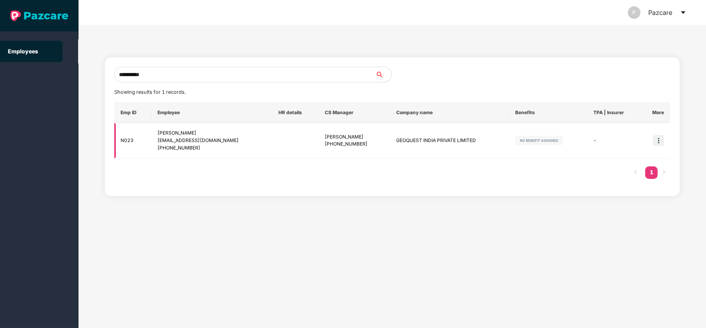  Describe the element at coordinates (659, 141) in the screenshot. I see `img: icon` at that location.